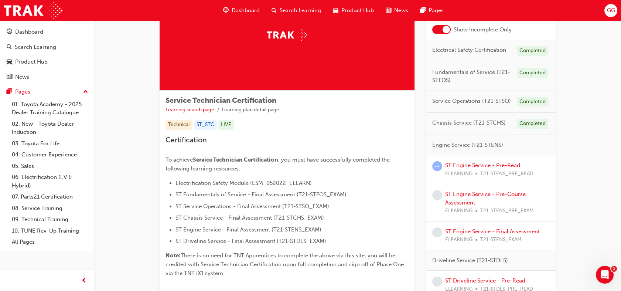 This screenshot has width=621, height=291. I want to click on a: 03. Toyota For Life, so click(50, 143).